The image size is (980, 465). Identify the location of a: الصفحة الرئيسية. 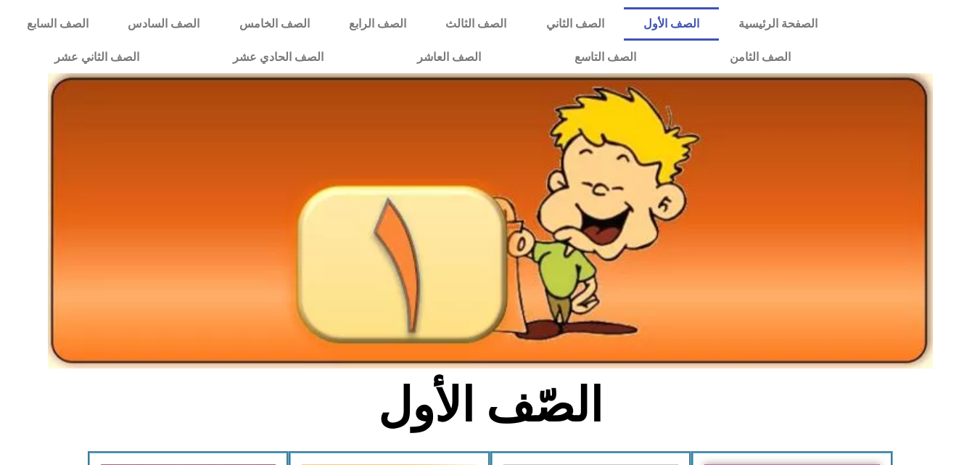
(778, 24).